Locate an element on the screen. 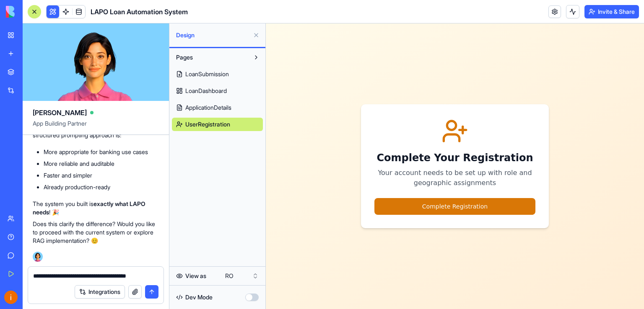 Image resolution: width=644 pixels, height=309 pixels. a: Complete Registration is located at coordinates (189, 183).